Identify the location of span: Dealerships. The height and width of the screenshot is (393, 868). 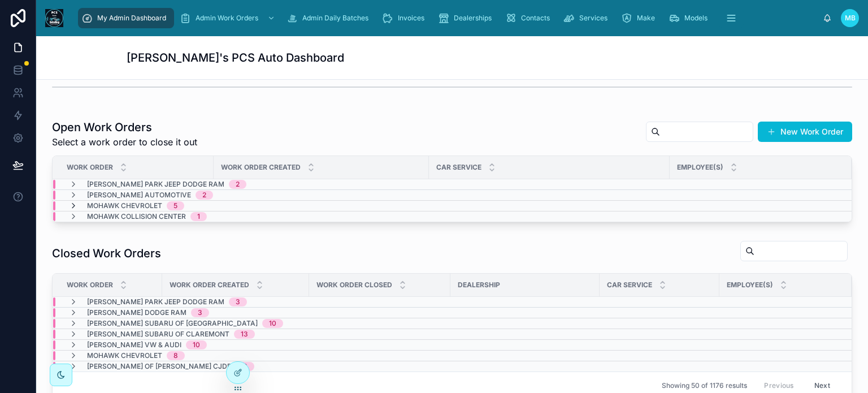
(472, 18).